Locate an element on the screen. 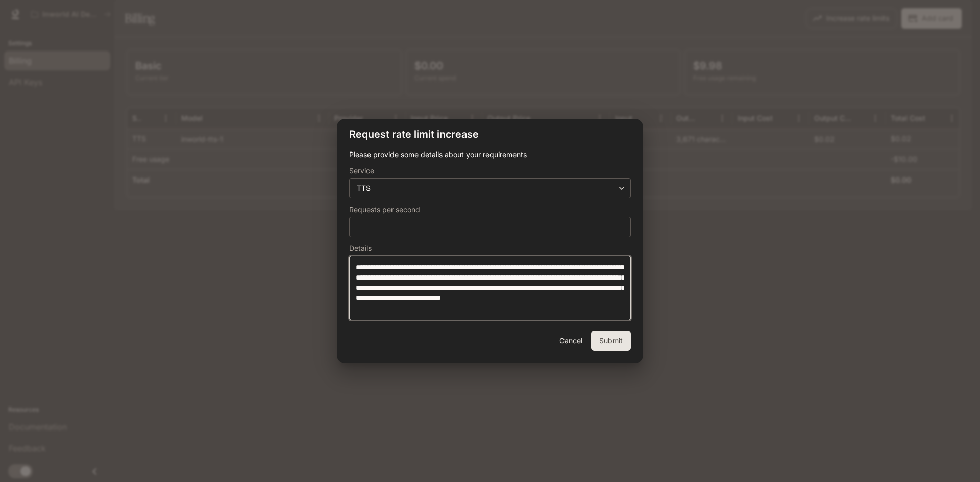 The width and height of the screenshot is (980, 482). div: TTS is located at coordinates (490, 188).